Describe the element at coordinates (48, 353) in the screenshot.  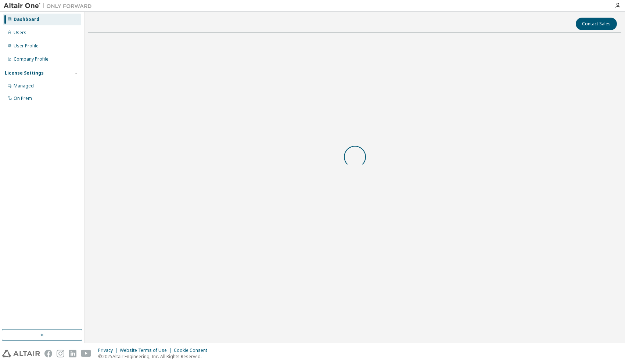
I see `img: facebook.svg` at that location.